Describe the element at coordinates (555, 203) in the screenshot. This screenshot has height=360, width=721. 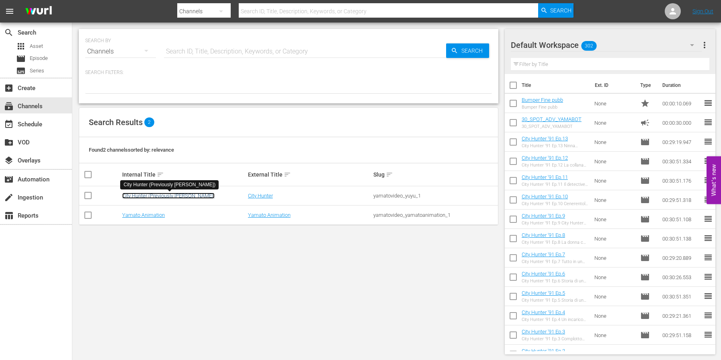
I see `div: City Hunter '91 Ep.10 Cenerentola per una notte` at that location.